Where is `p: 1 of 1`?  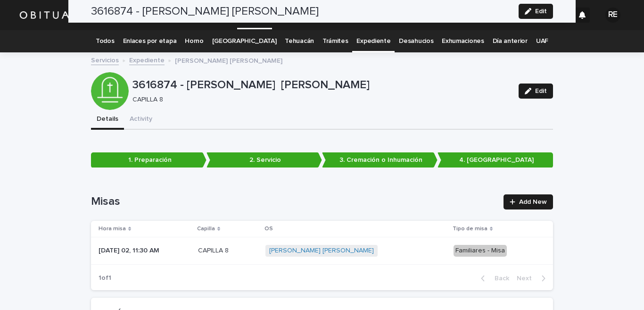 p: 1 of 1 is located at coordinates (105, 278).